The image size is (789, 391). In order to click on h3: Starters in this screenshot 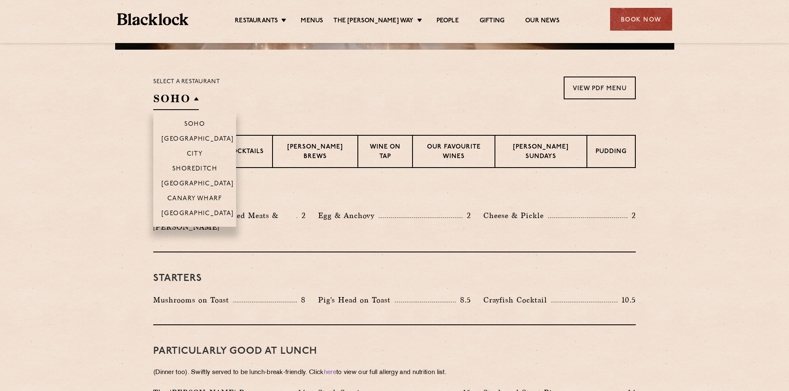, I will do `click(394, 279)`.